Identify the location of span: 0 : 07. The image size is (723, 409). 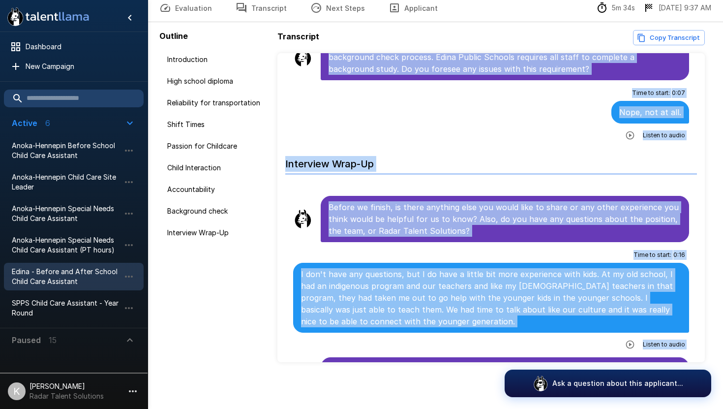
(678, 93).